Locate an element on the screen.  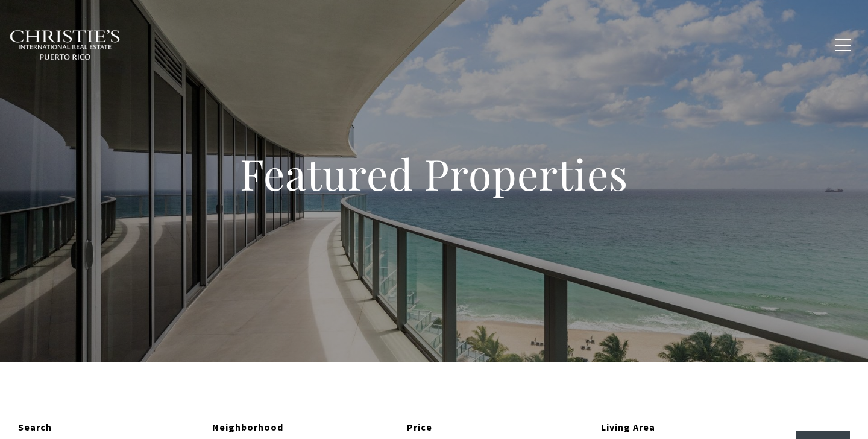
div: Neighborhood is located at coordinates (305, 427).